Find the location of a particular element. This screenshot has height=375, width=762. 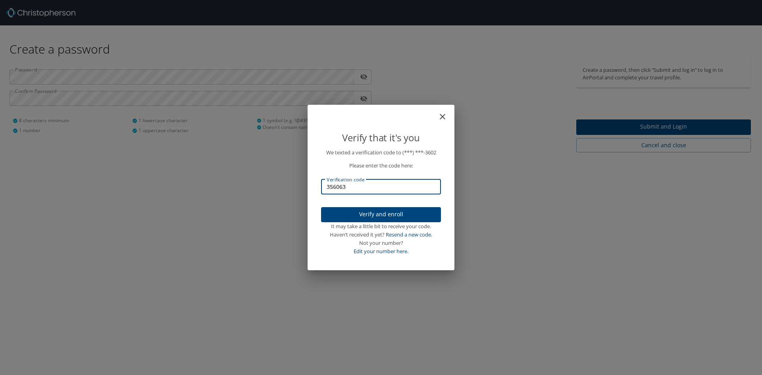

p: Please enter the code here: is located at coordinates (381, 165).